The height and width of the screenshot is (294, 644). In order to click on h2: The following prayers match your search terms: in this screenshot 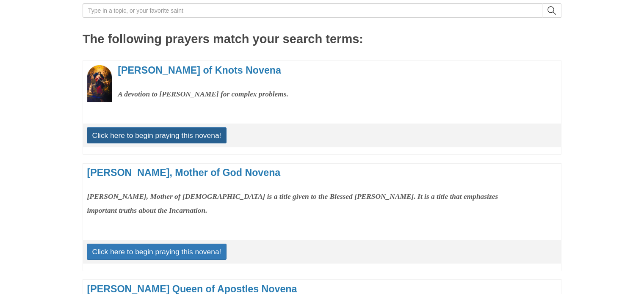, I will do `click(322, 39)`.